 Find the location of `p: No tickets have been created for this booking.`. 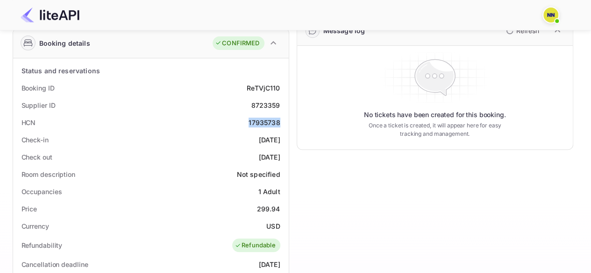

p: No tickets have been created for this booking. is located at coordinates (435, 115).